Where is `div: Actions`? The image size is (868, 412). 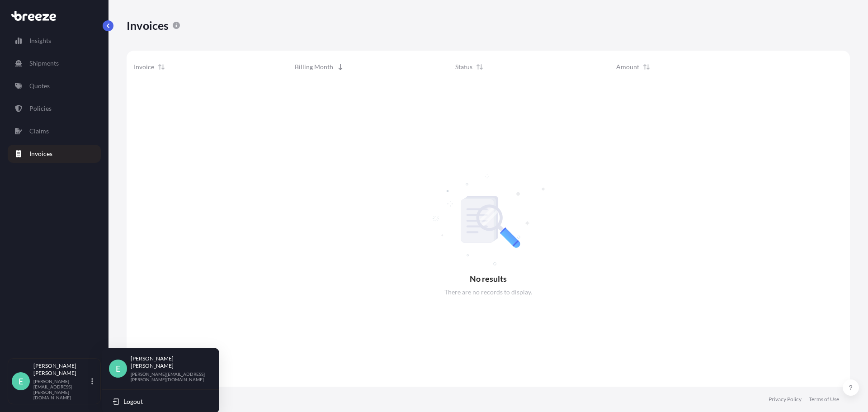 div: Actions is located at coordinates (810, 67).